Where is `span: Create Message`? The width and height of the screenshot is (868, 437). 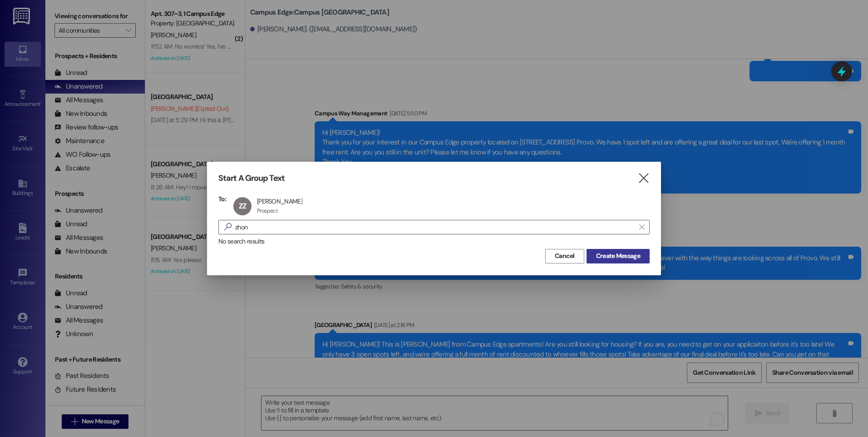
span: Create Message is located at coordinates (618, 256).